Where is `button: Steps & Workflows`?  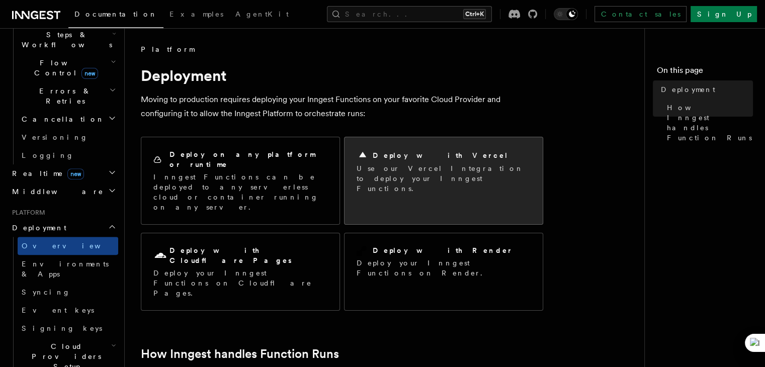 button: Steps & Workflows is located at coordinates (68, 40).